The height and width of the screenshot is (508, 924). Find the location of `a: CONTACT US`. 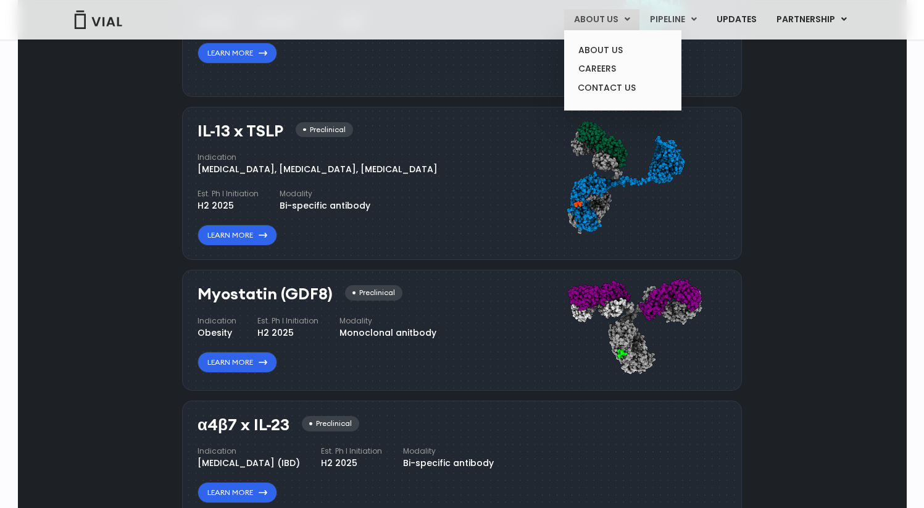

a: CONTACT US is located at coordinates (622, 88).